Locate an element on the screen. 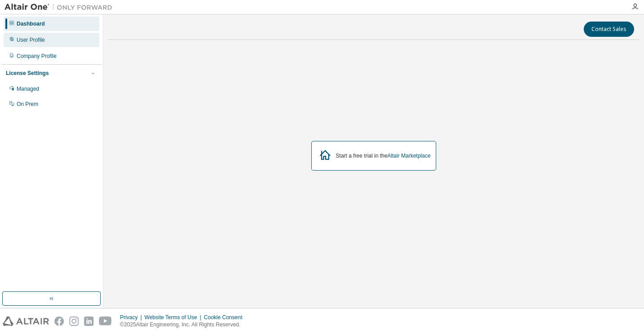  div: Managed is located at coordinates (28, 89).